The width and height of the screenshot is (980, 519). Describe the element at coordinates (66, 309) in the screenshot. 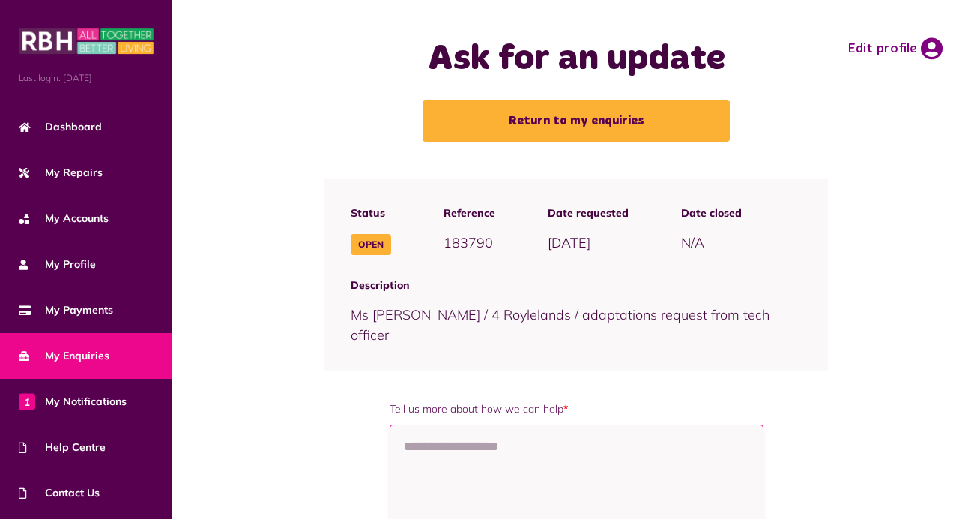

I see `span: My Payments` at that location.